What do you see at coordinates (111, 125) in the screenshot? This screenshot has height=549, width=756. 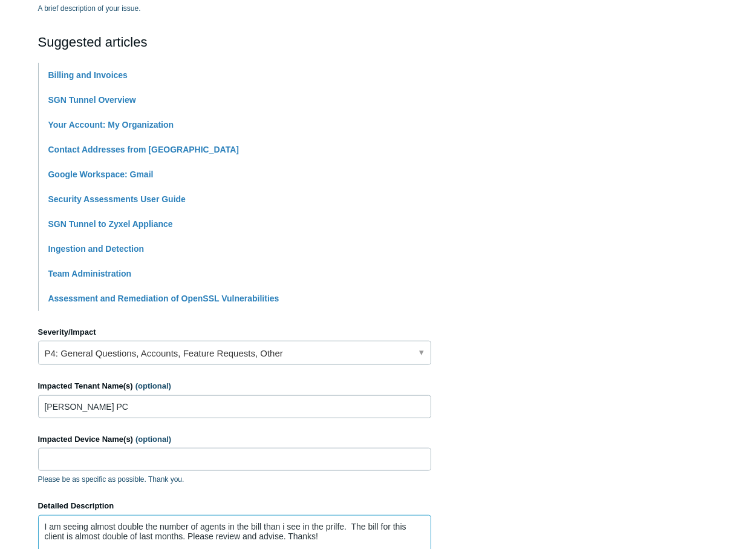 I see `a: Your Account: My Organization` at bounding box center [111, 125].